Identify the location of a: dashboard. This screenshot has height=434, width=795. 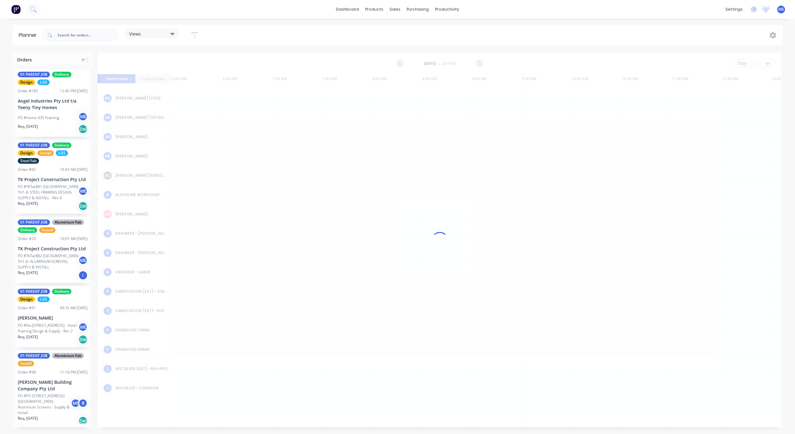
(347, 9).